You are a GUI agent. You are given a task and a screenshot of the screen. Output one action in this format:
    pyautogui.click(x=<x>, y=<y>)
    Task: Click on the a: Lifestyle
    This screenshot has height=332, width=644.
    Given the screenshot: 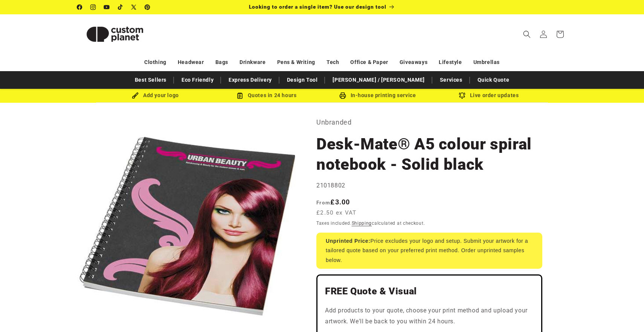 What is the action you would take?
    pyautogui.click(x=450, y=62)
    